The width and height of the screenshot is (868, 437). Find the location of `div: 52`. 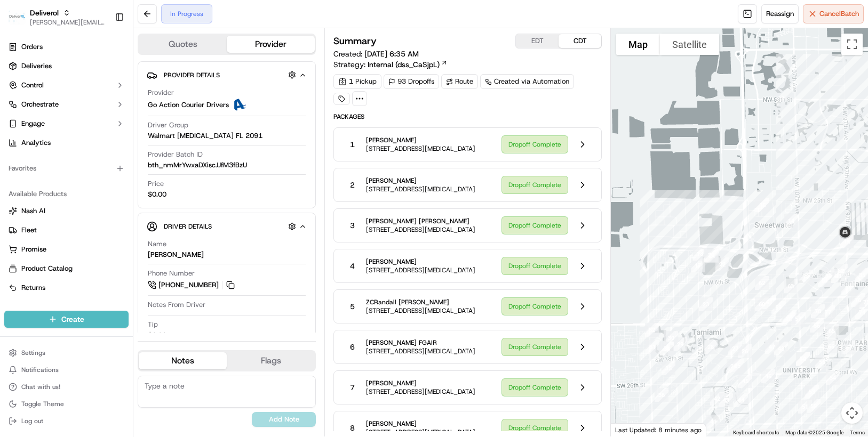

div: 52 is located at coordinates (813, 406).